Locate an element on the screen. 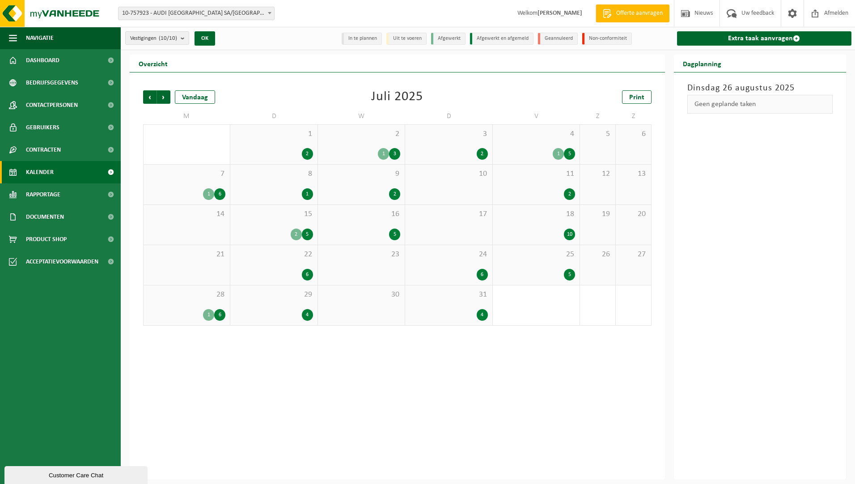  li: Afgewerkt en afgemeld is located at coordinates (502, 38).